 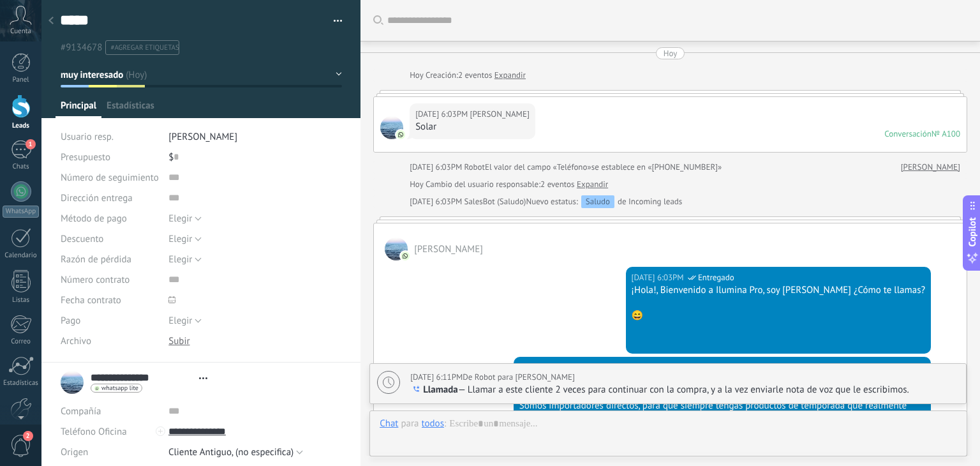 What do you see at coordinates (120, 388) in the screenshot?
I see `span: whatsapp lite` at bounding box center [120, 388].